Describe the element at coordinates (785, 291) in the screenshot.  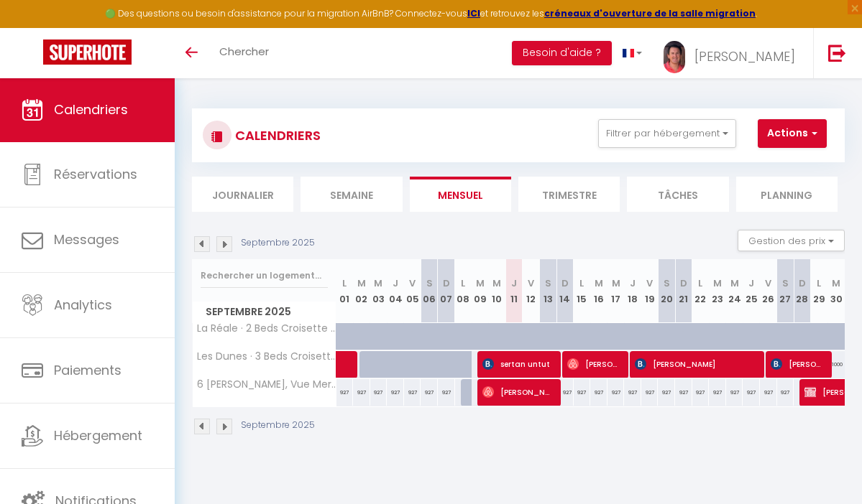
I see `th: 27` at that location.